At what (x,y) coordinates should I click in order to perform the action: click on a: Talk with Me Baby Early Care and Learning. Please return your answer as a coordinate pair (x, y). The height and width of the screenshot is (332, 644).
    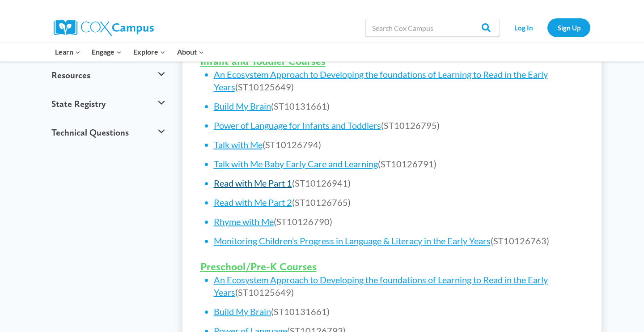
    Looking at the image, I should click on (296, 163).